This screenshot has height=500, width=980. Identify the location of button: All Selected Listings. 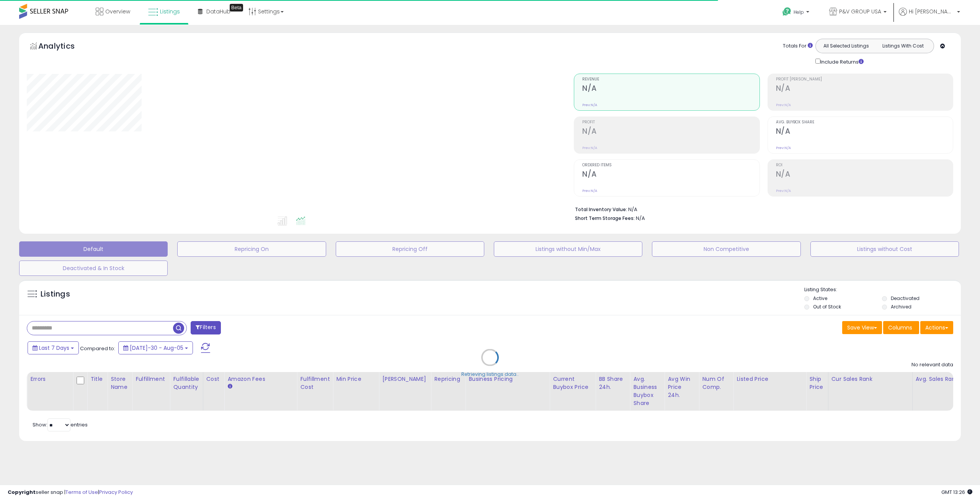
(846, 46).